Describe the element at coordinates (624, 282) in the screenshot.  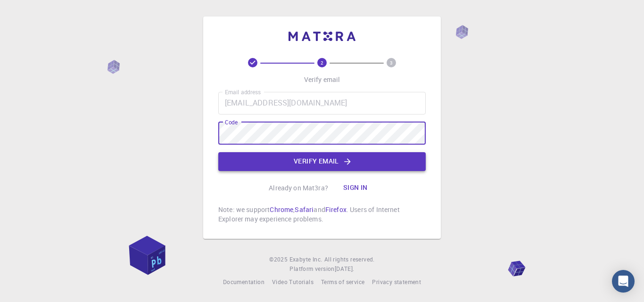
I see `div: Open Intercom Messenger` at that location.